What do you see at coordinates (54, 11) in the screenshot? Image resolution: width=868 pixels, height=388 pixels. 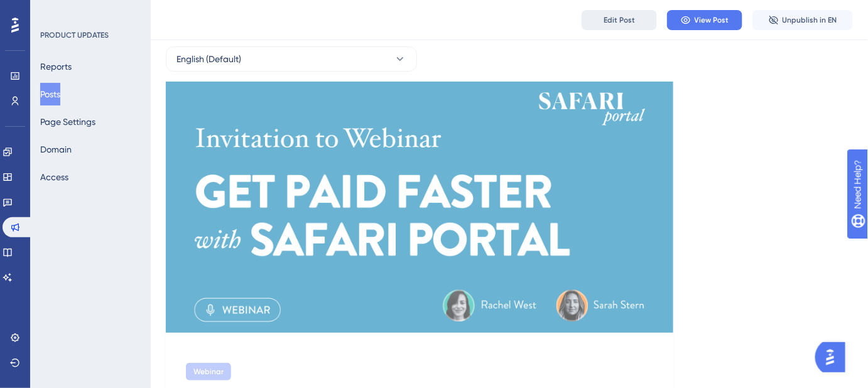 I see `span: Need Help?` at bounding box center [54, 11].